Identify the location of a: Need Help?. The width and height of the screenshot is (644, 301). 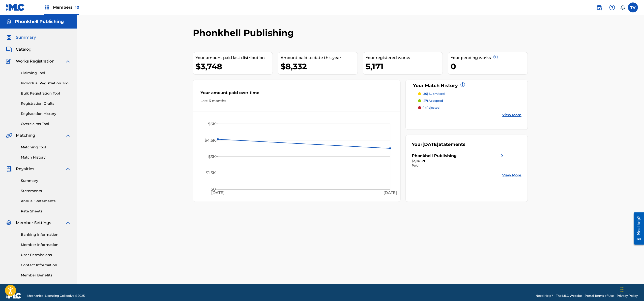
(545, 296).